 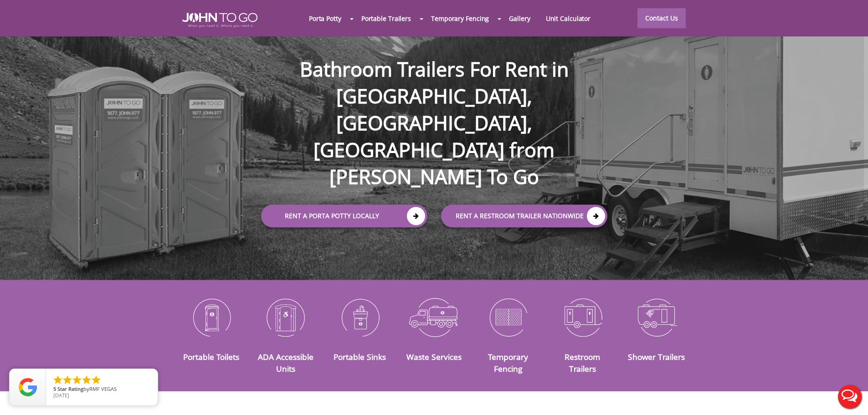 What do you see at coordinates (70, 389) in the screenshot?
I see `span: Star Rating` at bounding box center [70, 389].